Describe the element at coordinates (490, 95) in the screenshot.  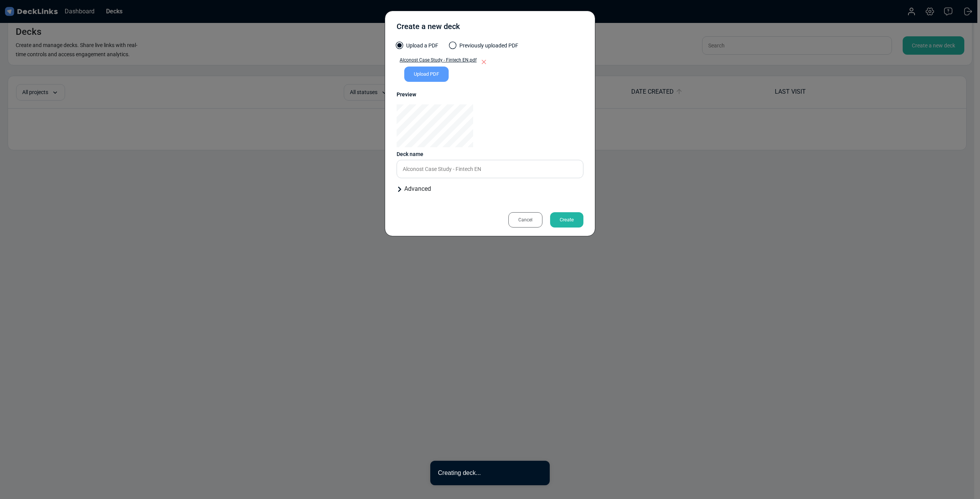
I see `div: Preview` at that location.